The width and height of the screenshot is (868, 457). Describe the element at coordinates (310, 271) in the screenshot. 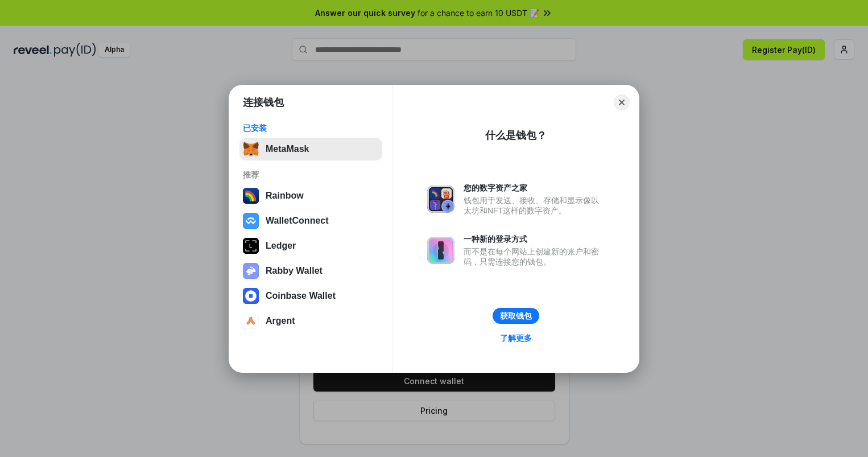

I see `button: Rabby Wallet` at that location.